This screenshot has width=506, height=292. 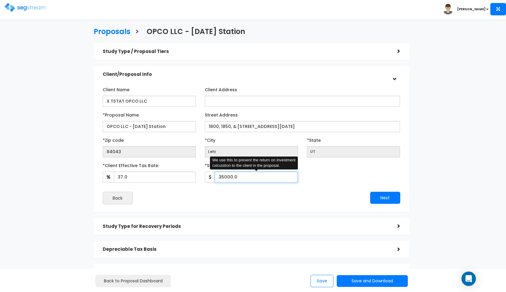 What do you see at coordinates (221, 89) in the screenshot?
I see `label: Client Address` at bounding box center [221, 89].